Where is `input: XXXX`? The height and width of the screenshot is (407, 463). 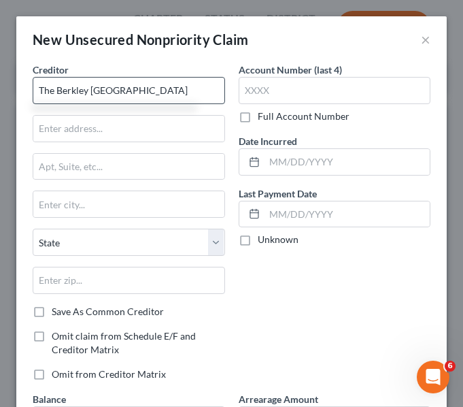
input: XXXX is located at coordinates (335, 90).